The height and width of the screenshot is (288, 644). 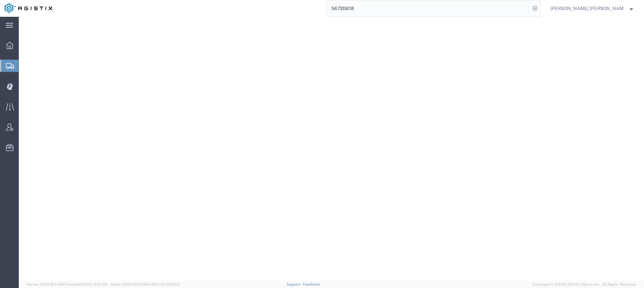 I want to click on a: Support, so click(x=295, y=284).